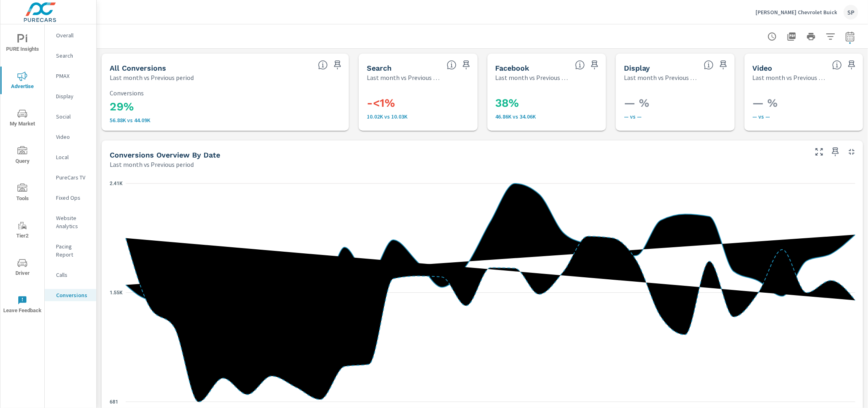 The width and height of the screenshot is (868, 408). What do you see at coordinates (831, 37) in the screenshot?
I see `button: Apply Filters` at bounding box center [831, 37].